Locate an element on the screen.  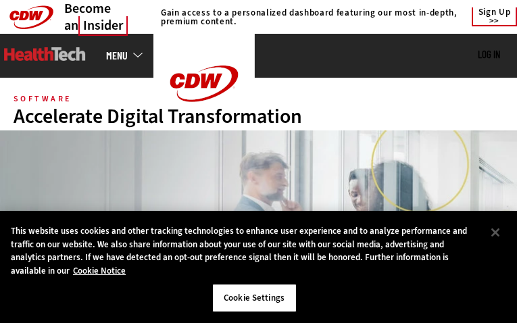
a: More information about your privacy is located at coordinates (99, 270).